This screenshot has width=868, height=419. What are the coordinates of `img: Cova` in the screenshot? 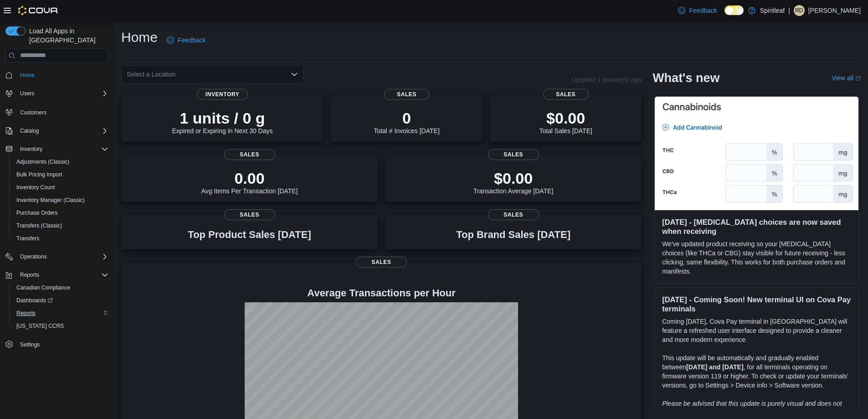 It's located at (38, 10).